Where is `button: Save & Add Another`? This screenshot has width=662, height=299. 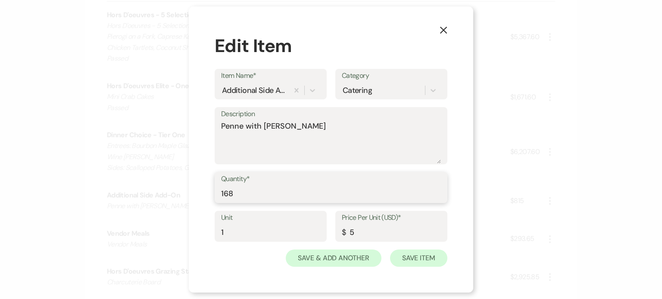
button: Save & Add Another is located at coordinates (334, 259).